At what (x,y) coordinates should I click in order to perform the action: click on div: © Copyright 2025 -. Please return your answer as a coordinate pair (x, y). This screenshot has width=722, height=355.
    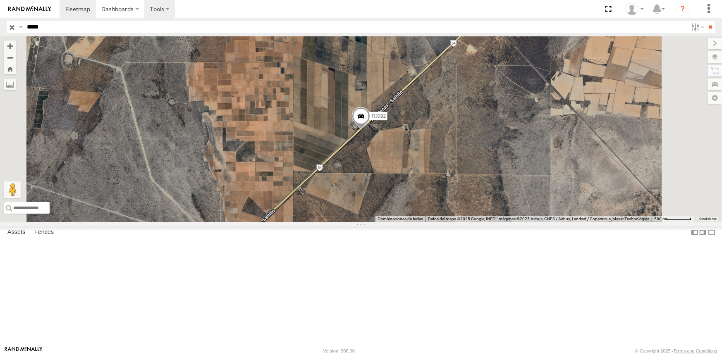
    Looking at the image, I should click on (676, 351).